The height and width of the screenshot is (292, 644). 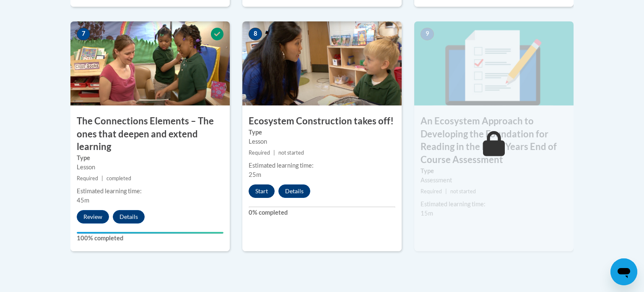 What do you see at coordinates (150, 232) in the screenshot?
I see `div: Your progress` at bounding box center [150, 232].